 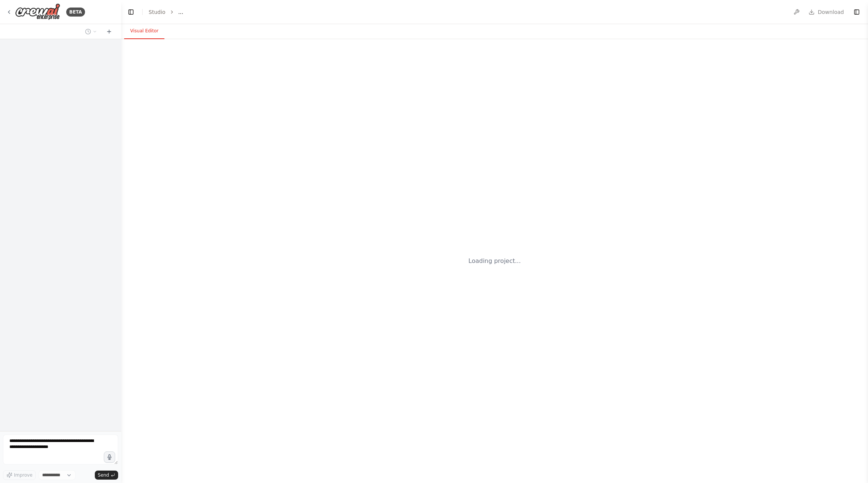 I want to click on button: Send, so click(x=106, y=475).